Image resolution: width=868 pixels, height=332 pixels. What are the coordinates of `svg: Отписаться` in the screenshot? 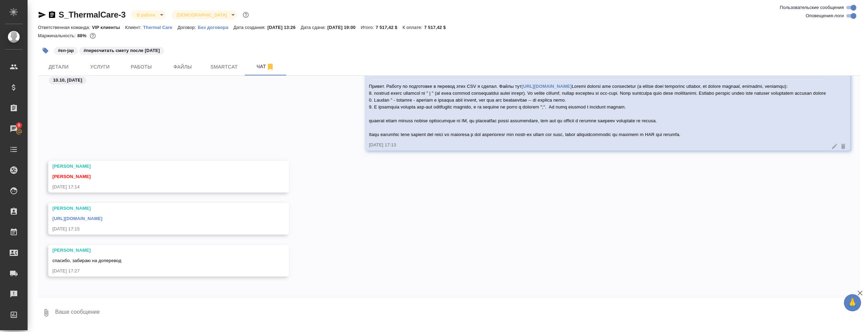 It's located at (271, 67).